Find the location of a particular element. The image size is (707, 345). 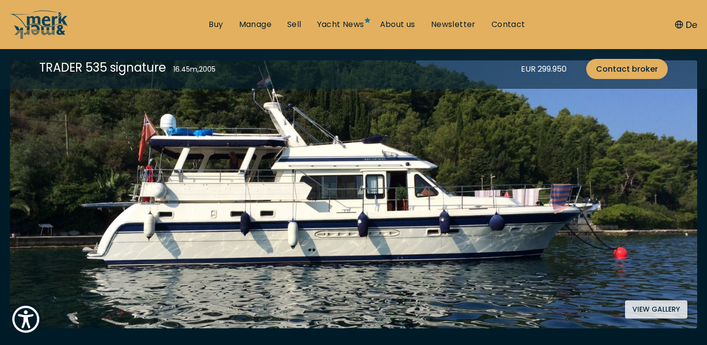

a: Yacht News is located at coordinates (341, 25).